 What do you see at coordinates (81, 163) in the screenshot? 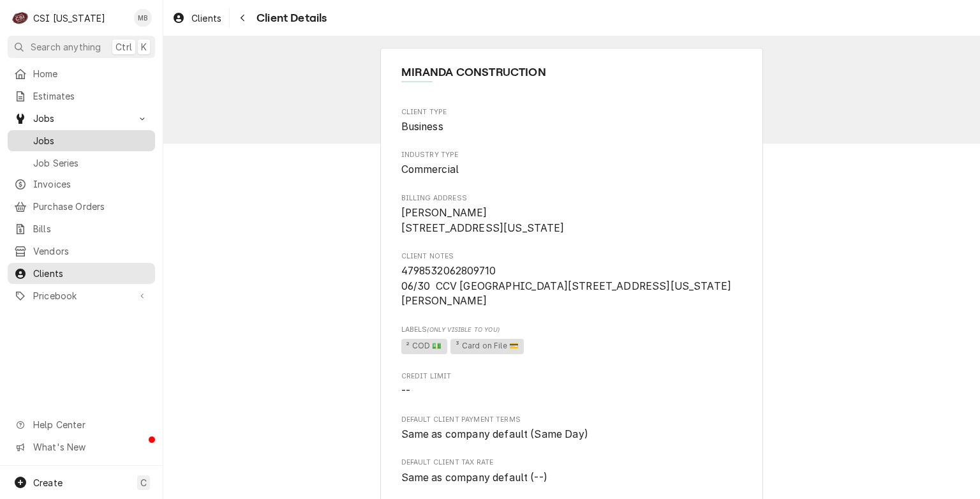
I see `a: Job Series` at bounding box center [81, 163].